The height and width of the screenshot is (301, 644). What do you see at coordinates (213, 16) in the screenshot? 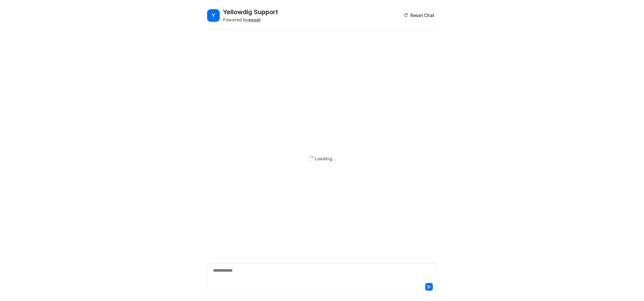
I see `span: Y` at bounding box center [213, 16].